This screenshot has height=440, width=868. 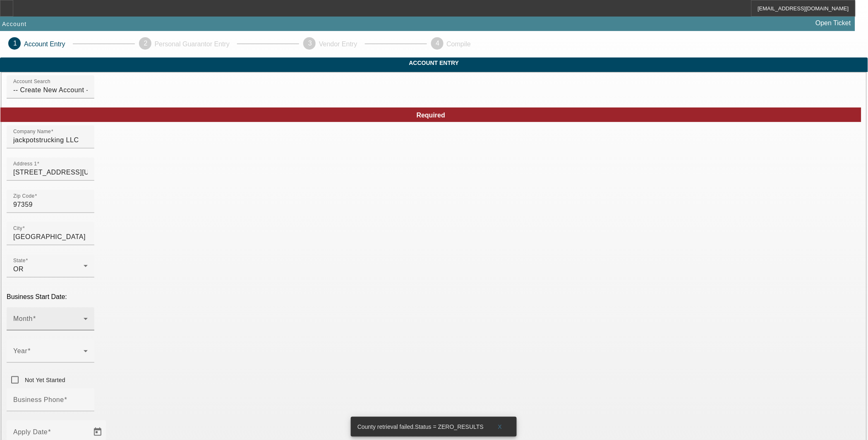 What do you see at coordinates (19, 261) in the screenshot?
I see `mat-label: State` at bounding box center [19, 261].